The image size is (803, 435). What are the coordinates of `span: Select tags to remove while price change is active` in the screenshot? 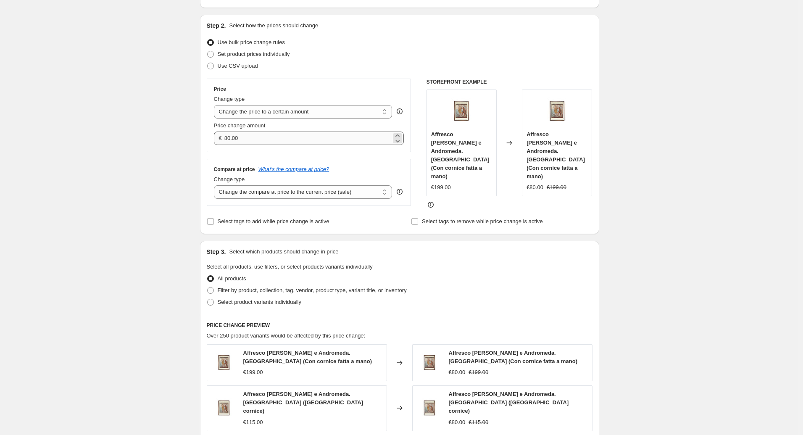 It's located at (482, 221).